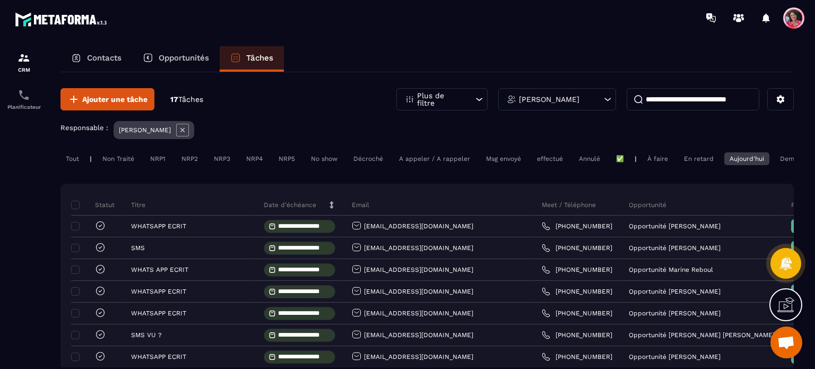  Describe the element at coordinates (671, 270) in the screenshot. I see `p: Opportunité Marine Reboul` at that location.